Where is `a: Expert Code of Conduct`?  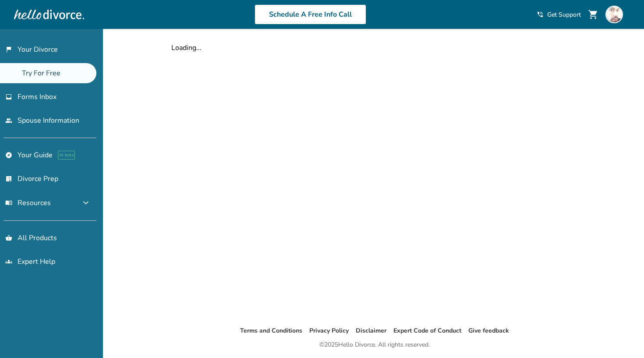 a: Expert Code of Conduct is located at coordinates (427, 330).